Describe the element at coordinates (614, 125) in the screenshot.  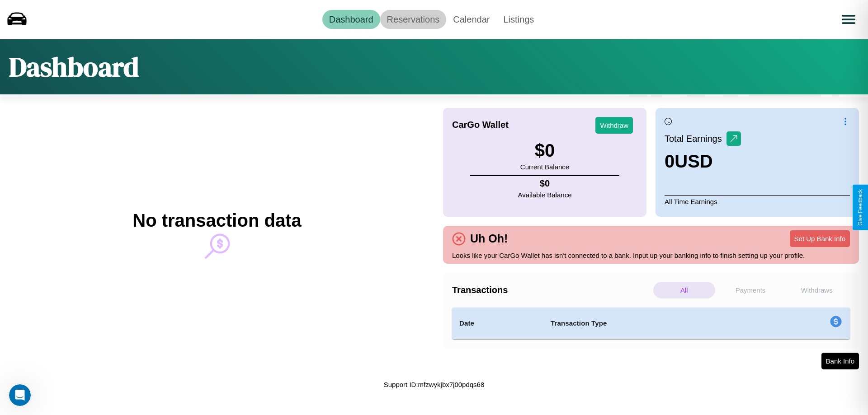
I see `button: Withdraw` at that location.